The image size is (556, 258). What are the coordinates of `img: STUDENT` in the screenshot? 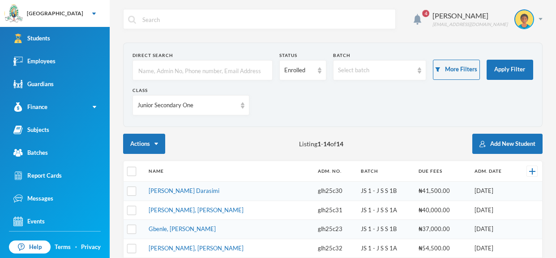 It's located at (525, 19).